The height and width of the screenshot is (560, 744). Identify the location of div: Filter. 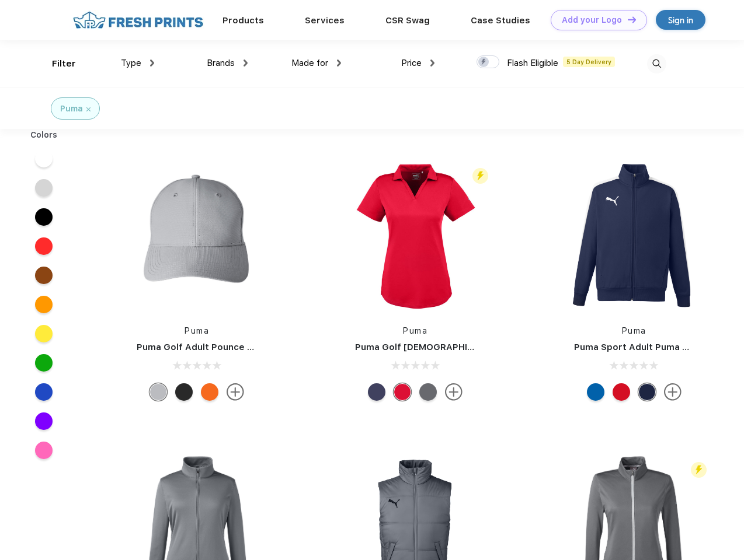
(63, 63).